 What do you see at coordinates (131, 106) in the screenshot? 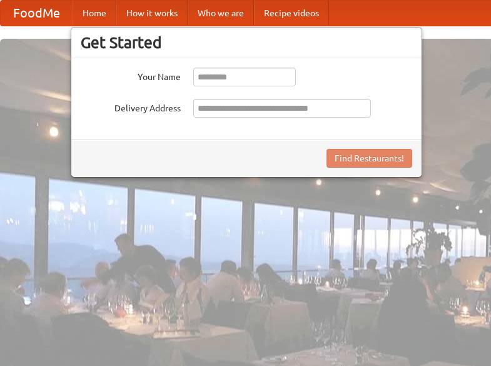
I see `label: Delivery Address` at bounding box center [131, 106].